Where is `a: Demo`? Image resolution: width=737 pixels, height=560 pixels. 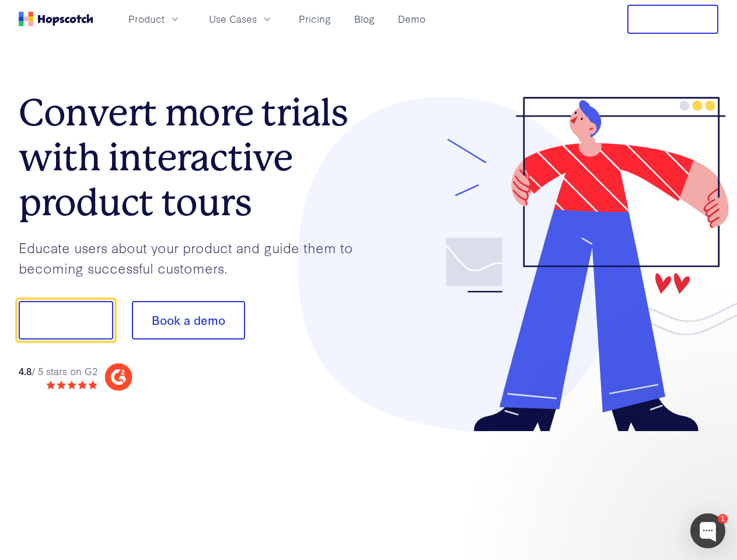 a: Demo is located at coordinates (412, 18).